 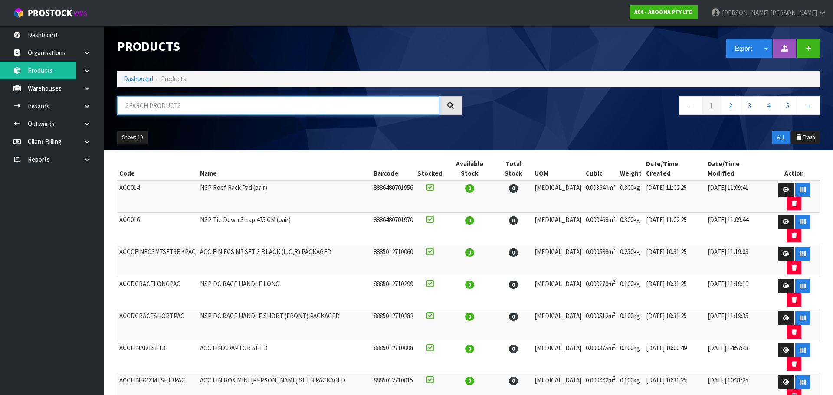 I want to click on button: ALL, so click(x=781, y=138).